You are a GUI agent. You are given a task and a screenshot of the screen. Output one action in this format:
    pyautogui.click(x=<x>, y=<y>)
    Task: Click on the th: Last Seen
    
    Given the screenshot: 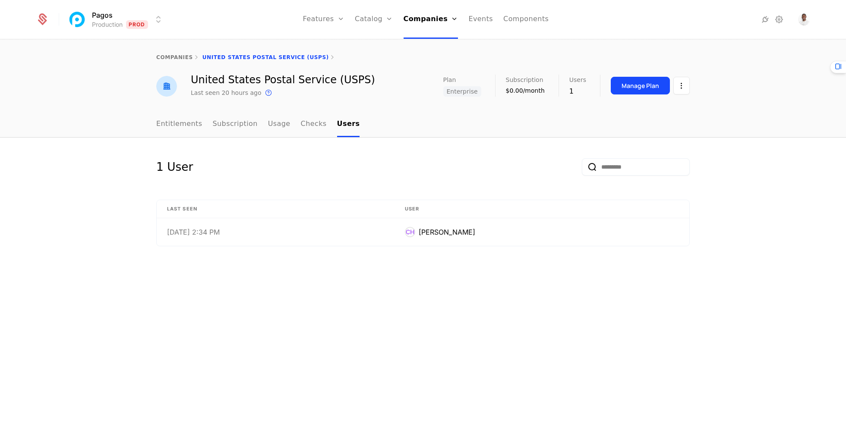 What is the action you would take?
    pyautogui.click(x=275, y=209)
    